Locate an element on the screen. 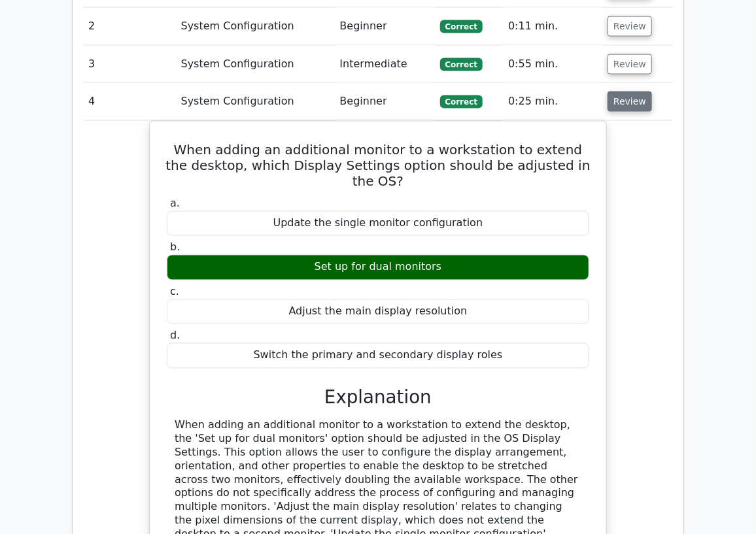  div: Switch the primary and secondary display roles is located at coordinates (378, 356).